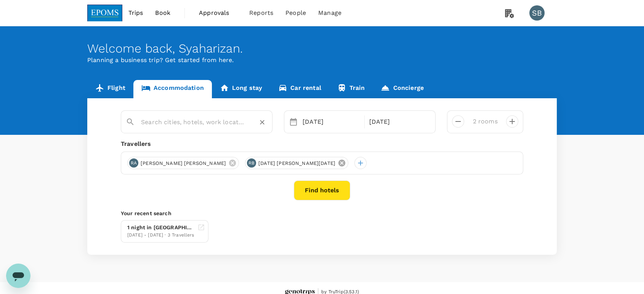 This screenshot has width=644, height=294. I want to click on img: EPOMS SDN BHD, so click(105, 13).